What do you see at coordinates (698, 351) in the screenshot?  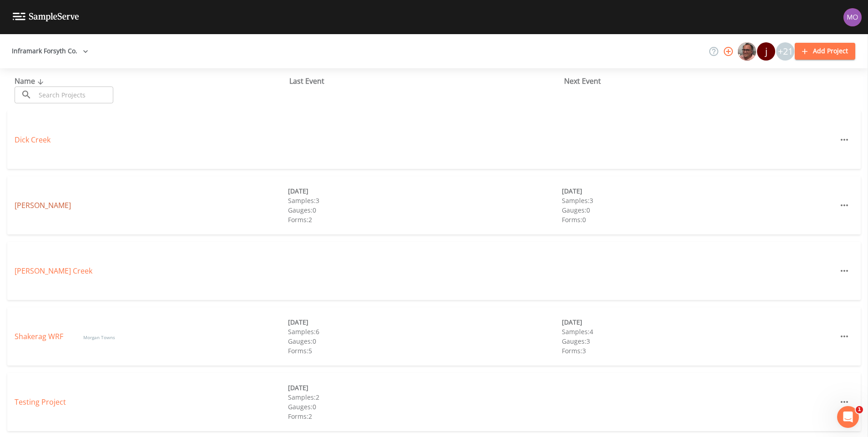 I see `div: Forms: 3` at bounding box center [698, 351].